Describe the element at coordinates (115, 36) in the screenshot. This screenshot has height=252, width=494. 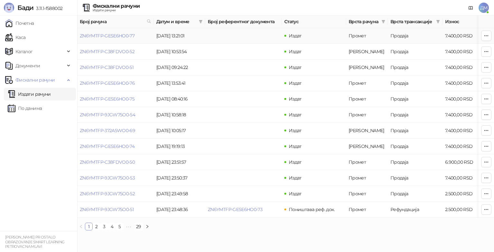
I see `td: ZN6YMTFP-GESE6HO0-77` at that location.